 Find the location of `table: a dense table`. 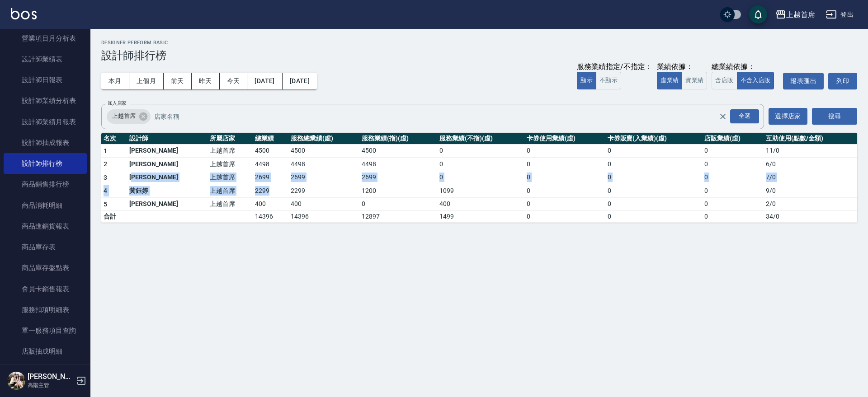

table: a dense table is located at coordinates (479, 178).